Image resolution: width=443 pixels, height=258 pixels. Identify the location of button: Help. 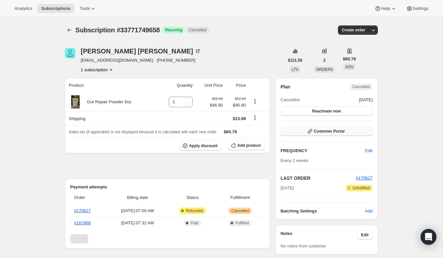
(386, 9).